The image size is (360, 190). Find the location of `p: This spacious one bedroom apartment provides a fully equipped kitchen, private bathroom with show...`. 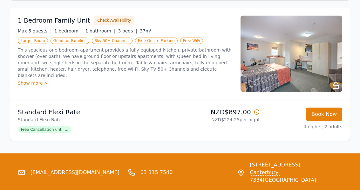

p: This spacious one bedroom apartment provides a fully equipped kitchen, private bathroom with show... is located at coordinates (125, 63).